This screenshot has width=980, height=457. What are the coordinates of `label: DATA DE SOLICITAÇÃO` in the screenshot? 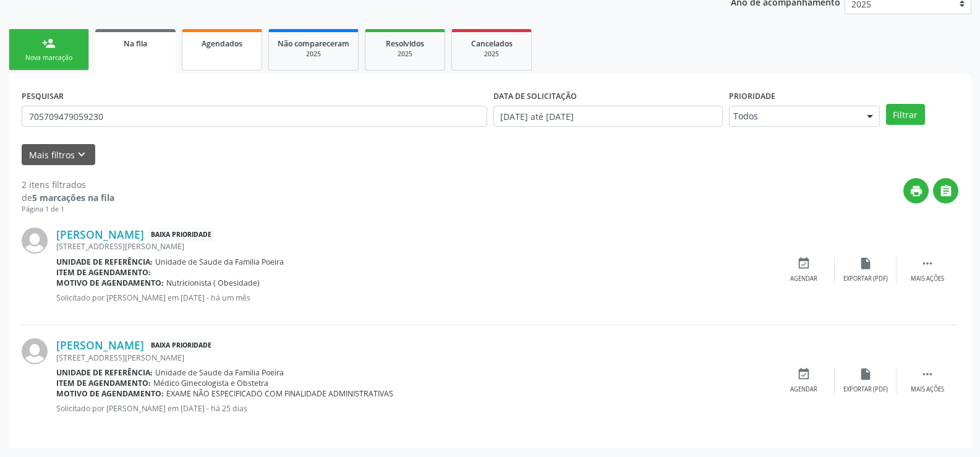 It's located at (535, 96).